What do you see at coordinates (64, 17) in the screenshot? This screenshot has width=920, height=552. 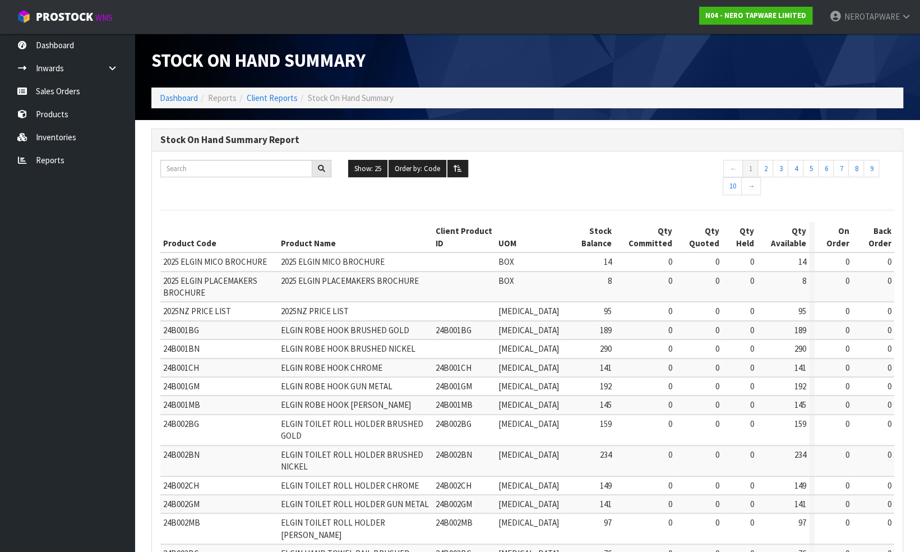 I see `span: ProStock` at bounding box center [64, 17].